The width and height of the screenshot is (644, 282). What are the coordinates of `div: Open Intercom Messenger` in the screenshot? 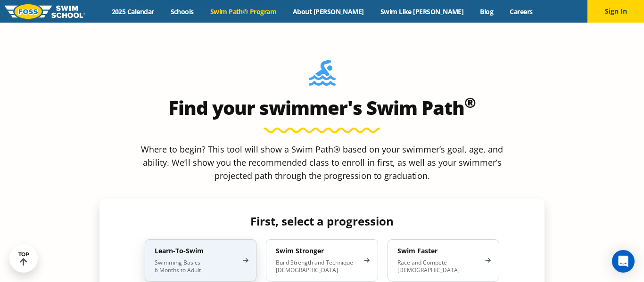 It's located at (623, 262).